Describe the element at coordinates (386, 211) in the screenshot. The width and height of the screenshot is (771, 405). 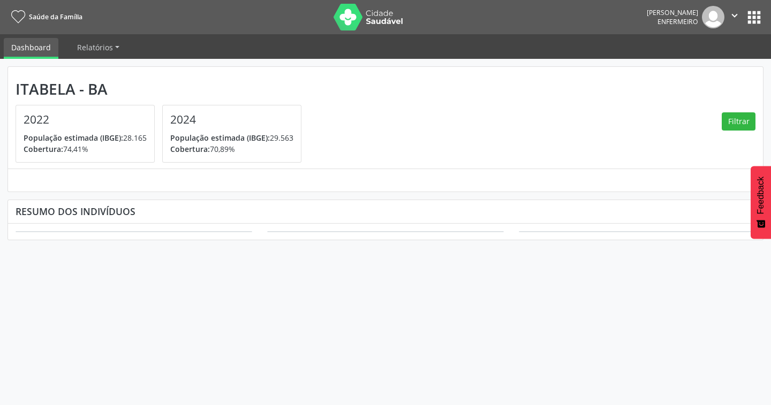
I see `div: Resumo dos indivíduos` at that location.